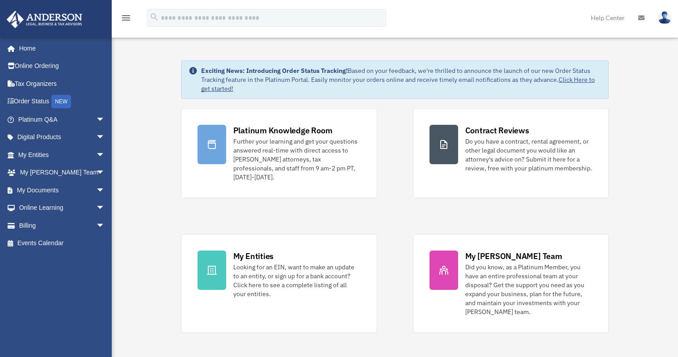 Image resolution: width=678 pixels, height=357 pixels. I want to click on a: Contract Reviews Do you have a contract, rental agreement, or other legal document you would like..., so click(511, 153).